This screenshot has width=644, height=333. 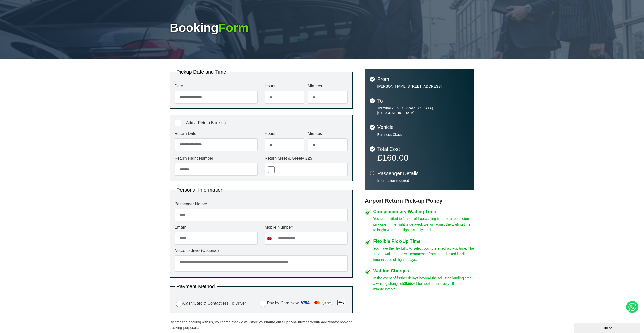 What do you see at coordinates (419, 201) in the screenshot?
I see `h3: Airport Return Pick-up Policy` at bounding box center [419, 201].